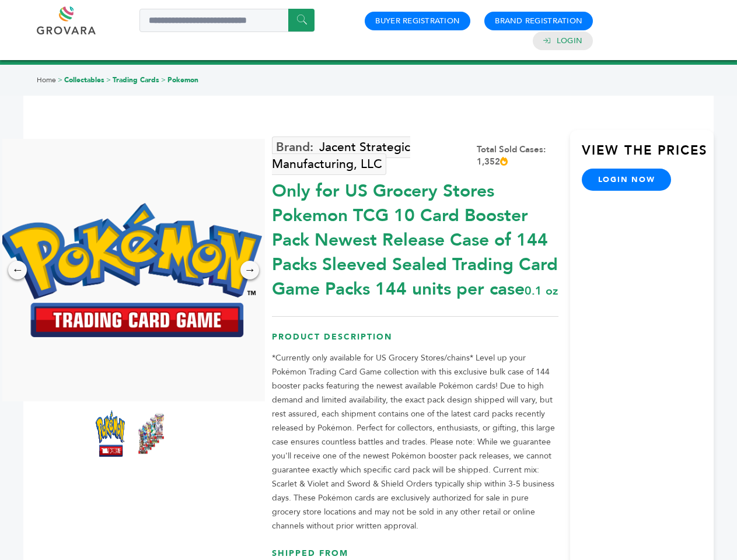 This screenshot has width=737, height=560. I want to click on span: 0.1 oz, so click(541, 290).